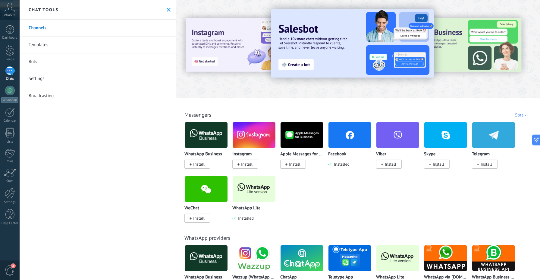 This screenshot has width=540, height=280. Describe the element at coordinates (10, 59) in the screenshot. I see `div: Leads` at that location.